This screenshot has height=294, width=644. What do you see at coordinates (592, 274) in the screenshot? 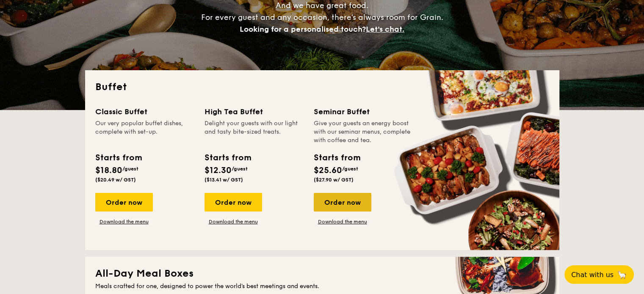
I see `span: Chat with us` at bounding box center [592, 274].